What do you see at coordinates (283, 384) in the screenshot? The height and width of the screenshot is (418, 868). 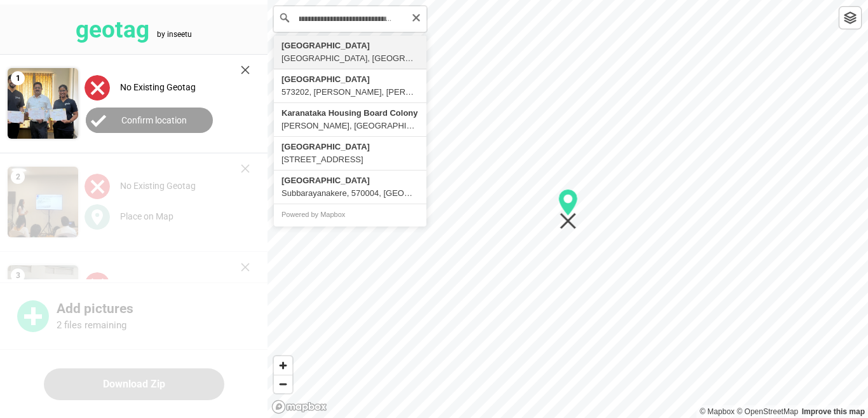 I see `button: Zoom out` at bounding box center [283, 384].